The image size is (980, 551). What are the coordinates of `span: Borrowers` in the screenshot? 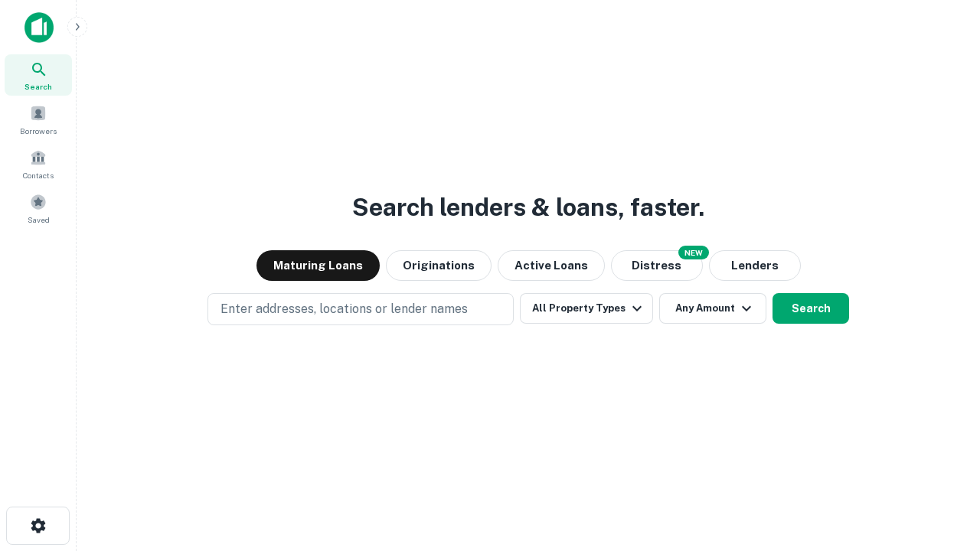 It's located at (39, 131).